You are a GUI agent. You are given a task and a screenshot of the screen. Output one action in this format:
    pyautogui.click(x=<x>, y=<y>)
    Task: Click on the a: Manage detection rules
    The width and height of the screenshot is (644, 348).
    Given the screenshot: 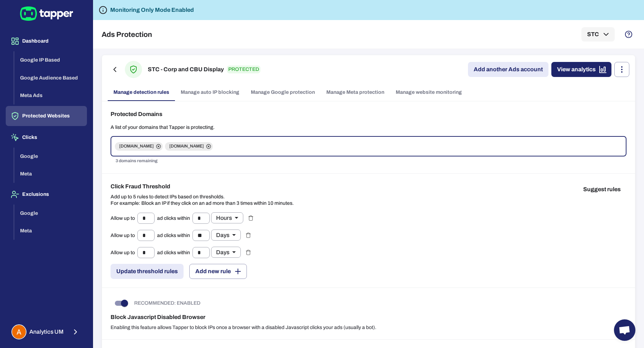 What is the action you would take?
    pyautogui.click(x=141, y=92)
    